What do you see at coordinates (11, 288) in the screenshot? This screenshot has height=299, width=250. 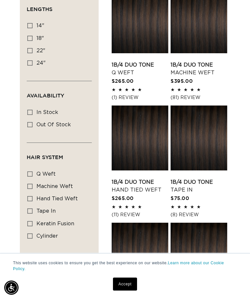 I see `div: Accessibility Menu` at bounding box center [11, 288].